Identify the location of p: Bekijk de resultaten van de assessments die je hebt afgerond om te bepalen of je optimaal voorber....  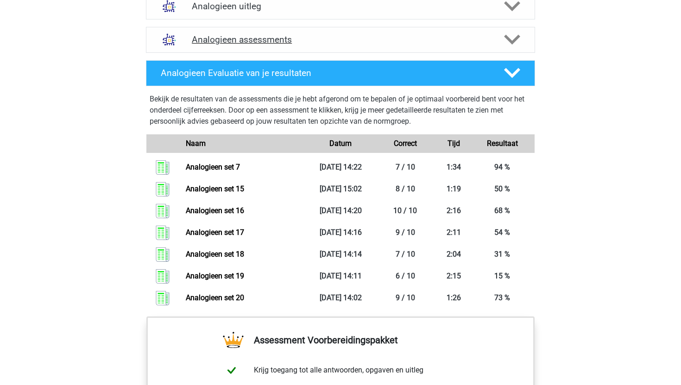
(340, 110).